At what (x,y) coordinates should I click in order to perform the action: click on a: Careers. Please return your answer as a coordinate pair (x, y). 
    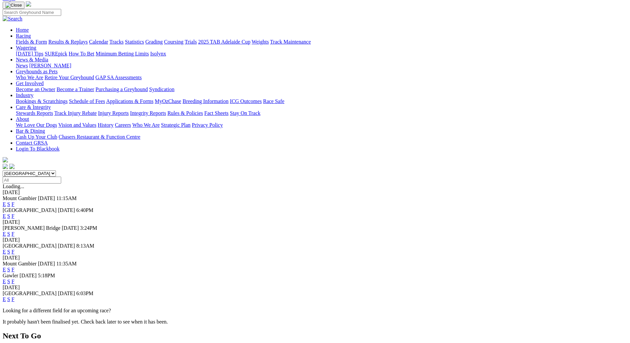
    Looking at the image, I should click on (123, 125).